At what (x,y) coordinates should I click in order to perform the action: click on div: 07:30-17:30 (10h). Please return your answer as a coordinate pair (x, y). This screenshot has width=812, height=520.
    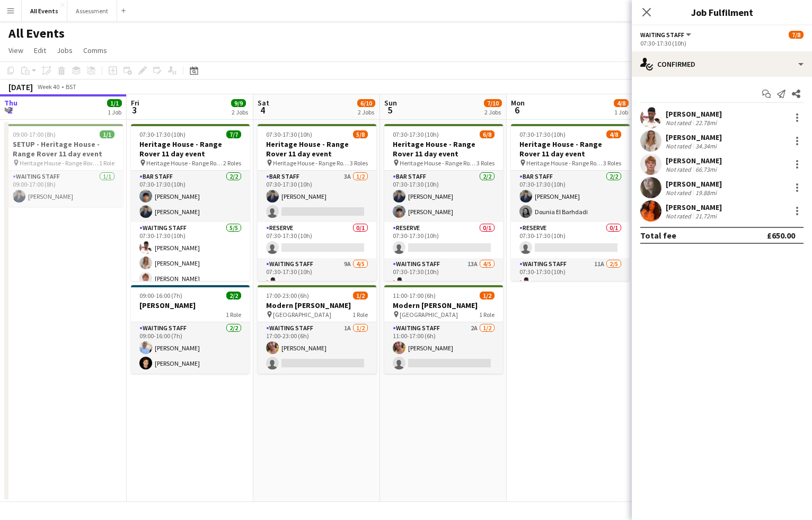
    Looking at the image, I should click on (721, 43).